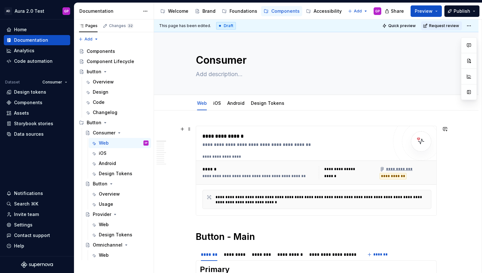 This screenshot has height=273, width=482. What do you see at coordinates (24, 51) in the screenshot?
I see `div: Analytics` at bounding box center [24, 51].